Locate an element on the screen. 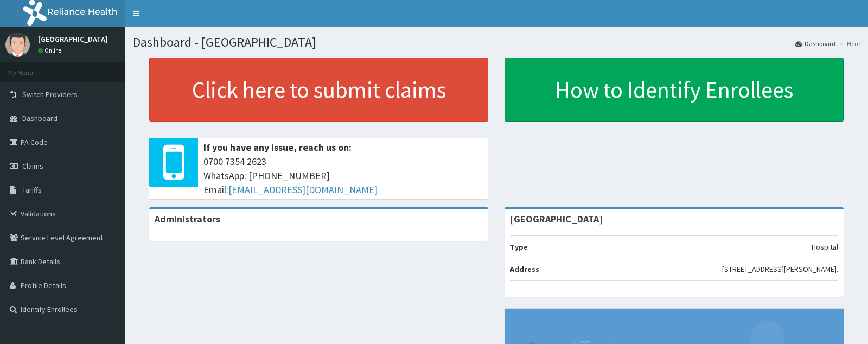 This screenshot has width=868, height=344. b: Administrators is located at coordinates (187, 219).